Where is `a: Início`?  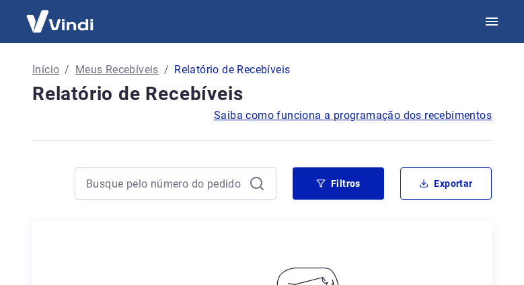
a: Início is located at coordinates (46, 70).